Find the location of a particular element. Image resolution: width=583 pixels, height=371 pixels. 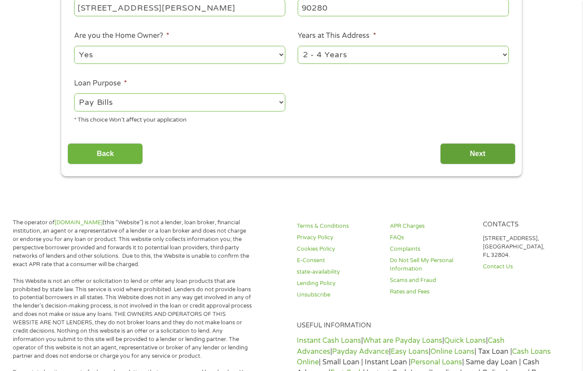

a: Terms & Conditions is located at coordinates (338, 226).